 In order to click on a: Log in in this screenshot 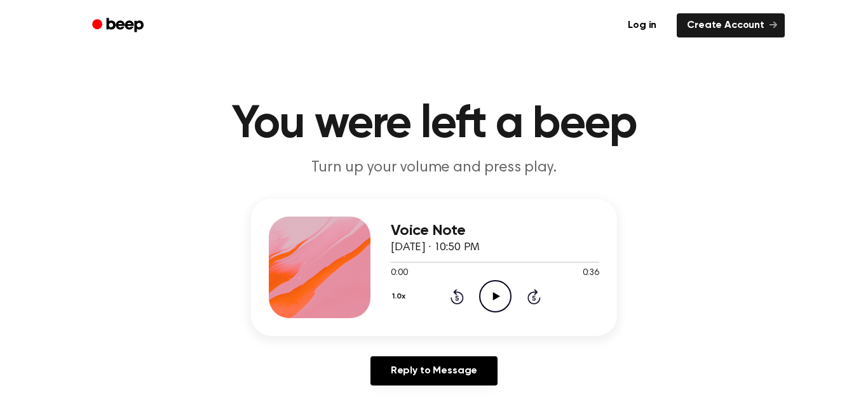, I will do `click(642, 26)`.